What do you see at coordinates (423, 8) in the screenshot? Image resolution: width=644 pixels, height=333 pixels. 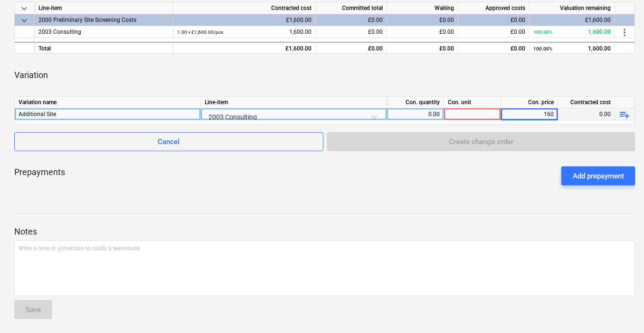 I see `div: Waiting` at bounding box center [423, 8].